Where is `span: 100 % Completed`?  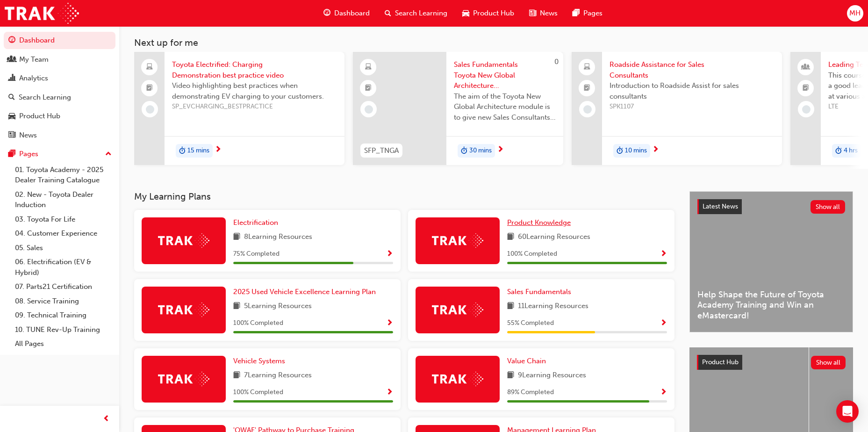
span: 100 % Completed is located at coordinates (258, 392).